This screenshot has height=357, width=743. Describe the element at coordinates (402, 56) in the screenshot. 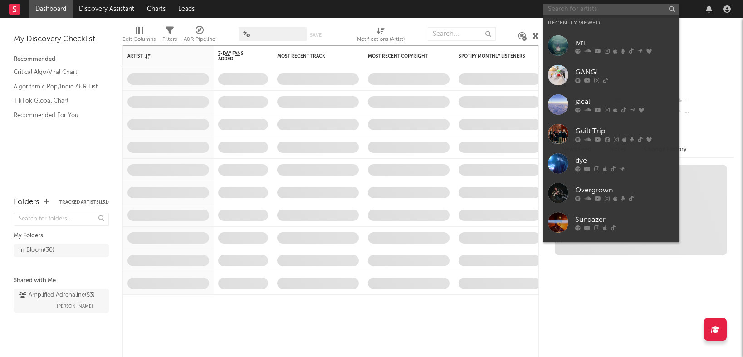

I see `div: Most Recent Copyright` at that location.